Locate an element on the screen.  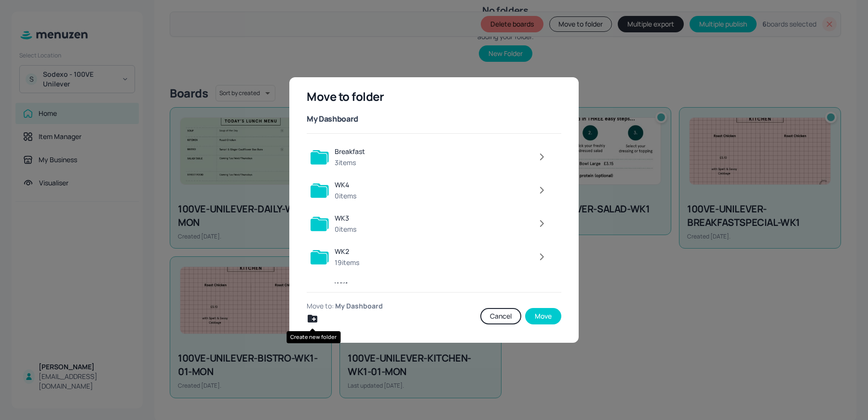
div: Move to: is located at coordinates (392, 306).